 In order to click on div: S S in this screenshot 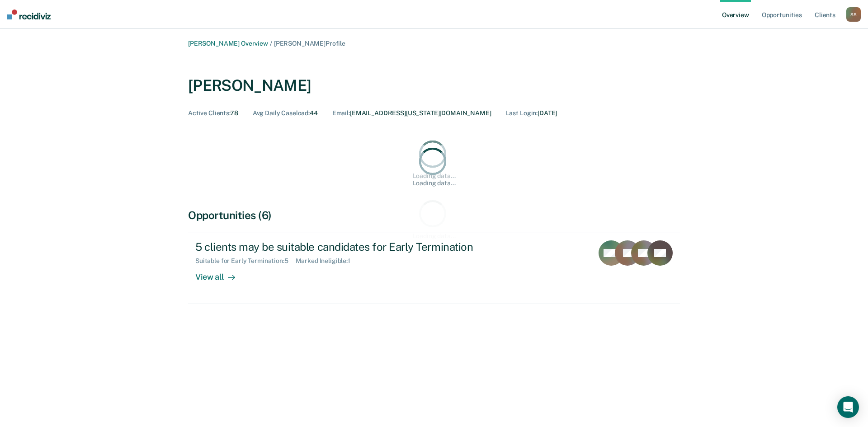, I will do `click(854, 14)`.